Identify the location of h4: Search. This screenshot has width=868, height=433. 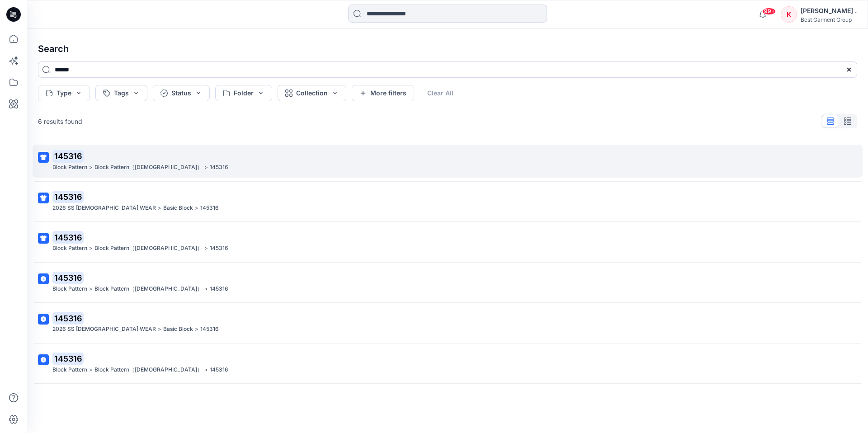
(448, 49).